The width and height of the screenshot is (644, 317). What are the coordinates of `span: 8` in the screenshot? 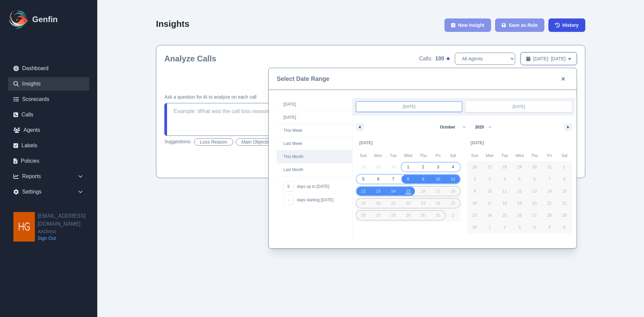 It's located at (408, 179).